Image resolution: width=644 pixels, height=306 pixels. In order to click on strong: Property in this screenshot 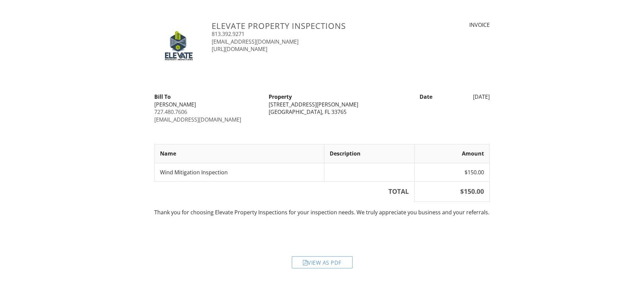, I will do `click(280, 97)`.